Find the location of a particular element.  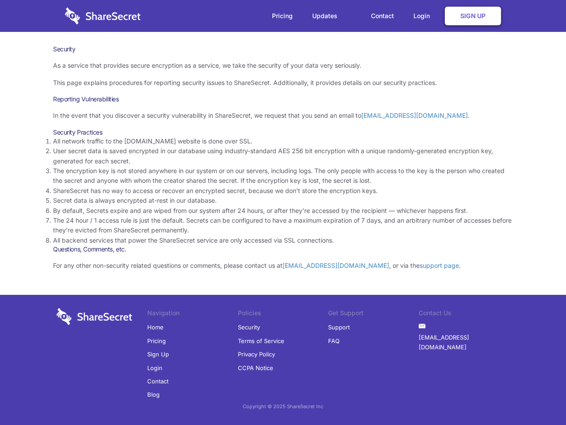

li: ShareSecret has no way to access or recover an encrypted secret, because we don’t store the encry... is located at coordinates (283, 191).